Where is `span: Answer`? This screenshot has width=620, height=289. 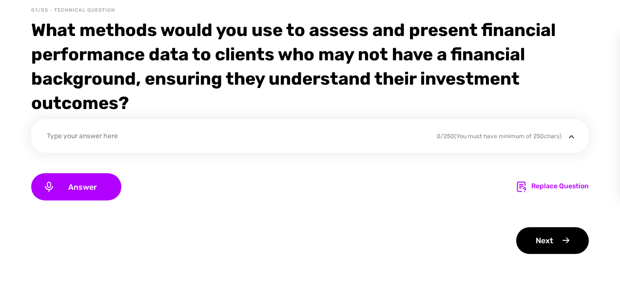
span: Answer is located at coordinates (82, 187).